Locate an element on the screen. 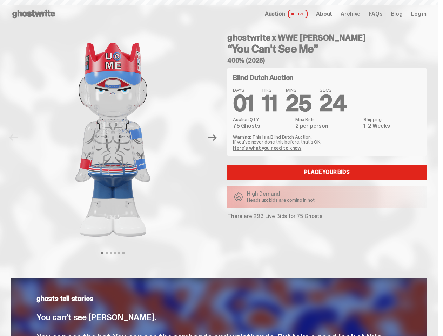 This screenshot has height=336, width=443. a: Archive is located at coordinates (350, 14).